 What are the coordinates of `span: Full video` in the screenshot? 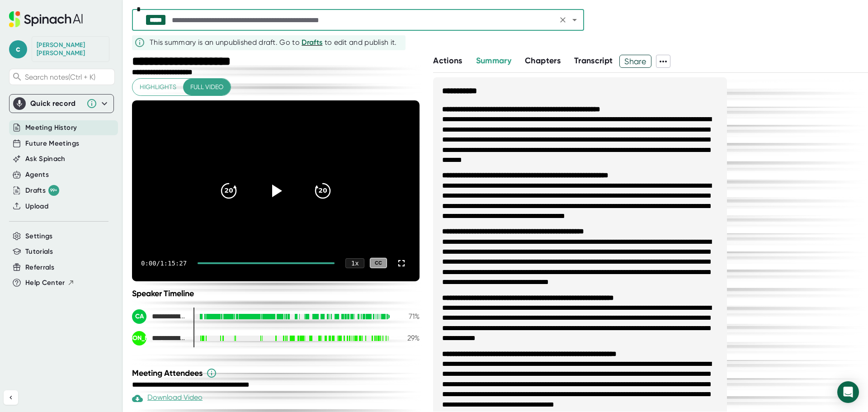 It's located at (207, 87).